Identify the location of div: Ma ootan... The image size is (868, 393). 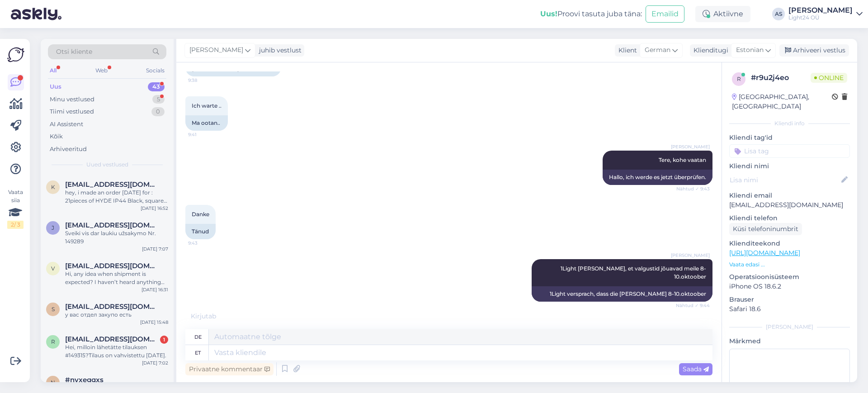
(207, 123).